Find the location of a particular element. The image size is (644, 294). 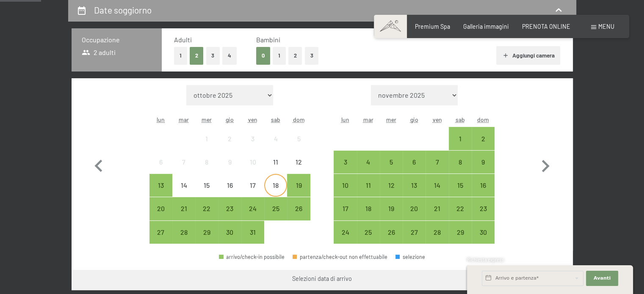

button: 0 is located at coordinates (263, 55).